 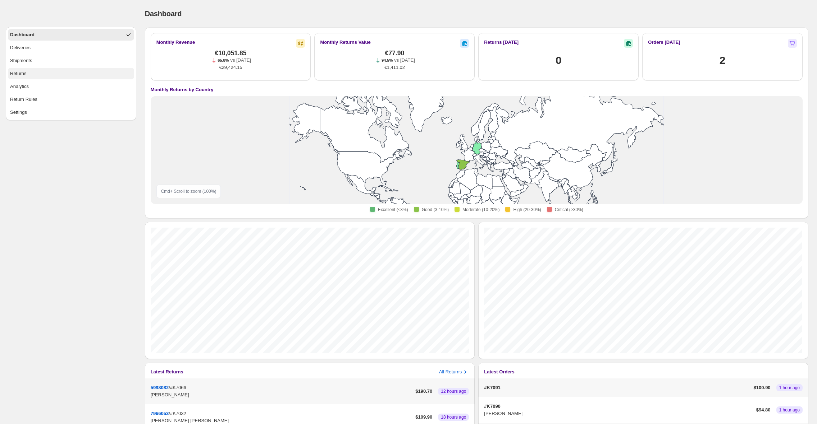 I want to click on span: Moderate (10-20%), so click(x=480, y=210).